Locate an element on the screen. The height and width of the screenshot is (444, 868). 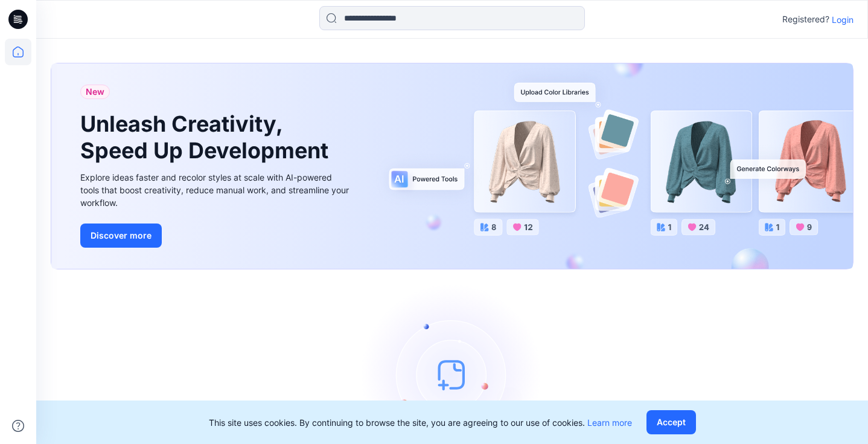
a: Learn more is located at coordinates (610, 422).